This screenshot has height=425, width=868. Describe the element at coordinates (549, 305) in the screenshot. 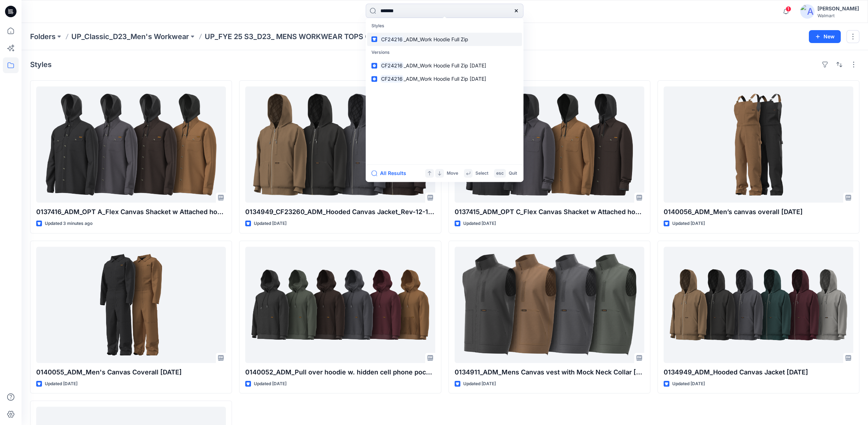

I see `a: 0134911_ADM_Mens Canvas vest with Mock Neck Collar 29JAN24` at that location.